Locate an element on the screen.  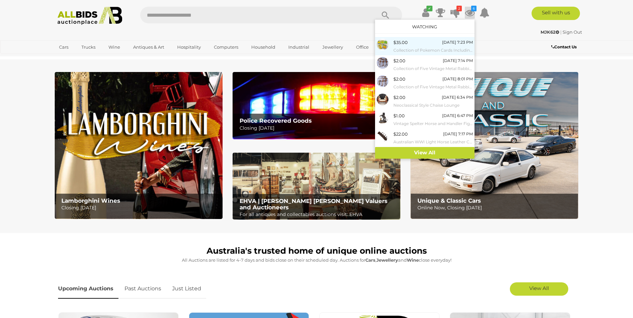
a: MJK62 is located at coordinates (550, 32).